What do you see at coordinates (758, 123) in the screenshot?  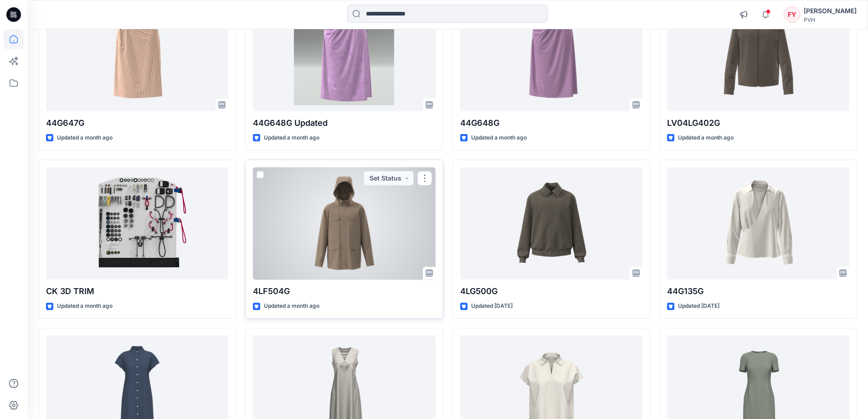 I see `p: LV04LG402G` at bounding box center [758, 123].